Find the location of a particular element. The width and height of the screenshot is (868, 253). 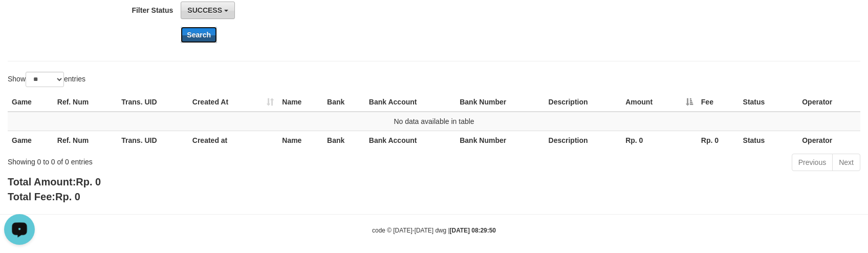

button: Open LiveChat chat widget is located at coordinates (20, 20).